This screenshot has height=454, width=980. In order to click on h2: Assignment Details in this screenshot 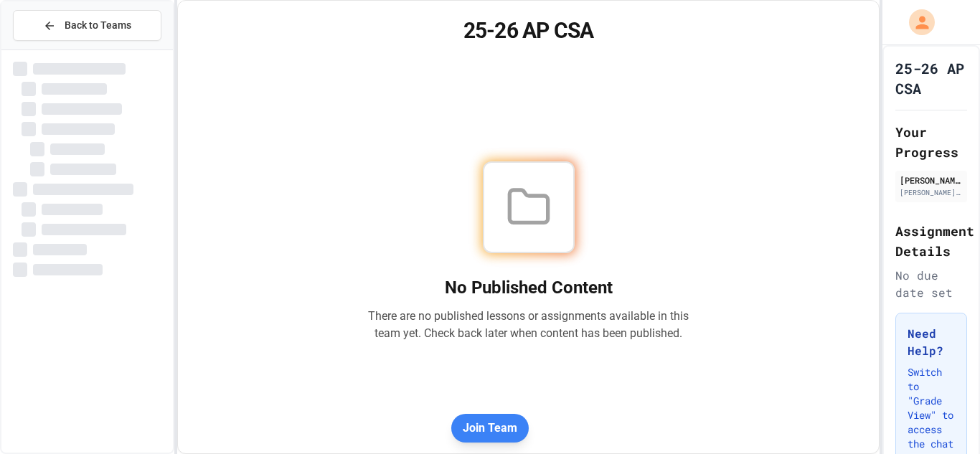, I will do `click(931, 241)`.